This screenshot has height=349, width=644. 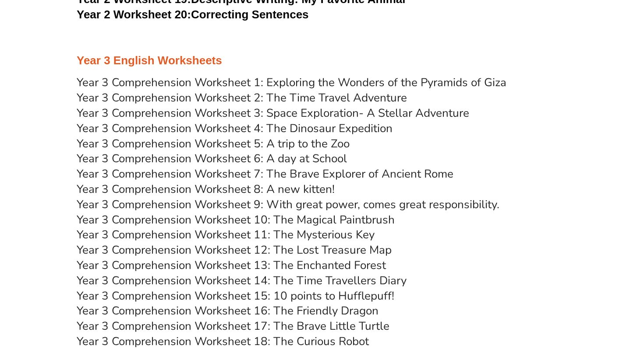 I want to click on a: Year 3 Comprehension Worksheet 16: The Friendly Dragon, so click(x=228, y=311).